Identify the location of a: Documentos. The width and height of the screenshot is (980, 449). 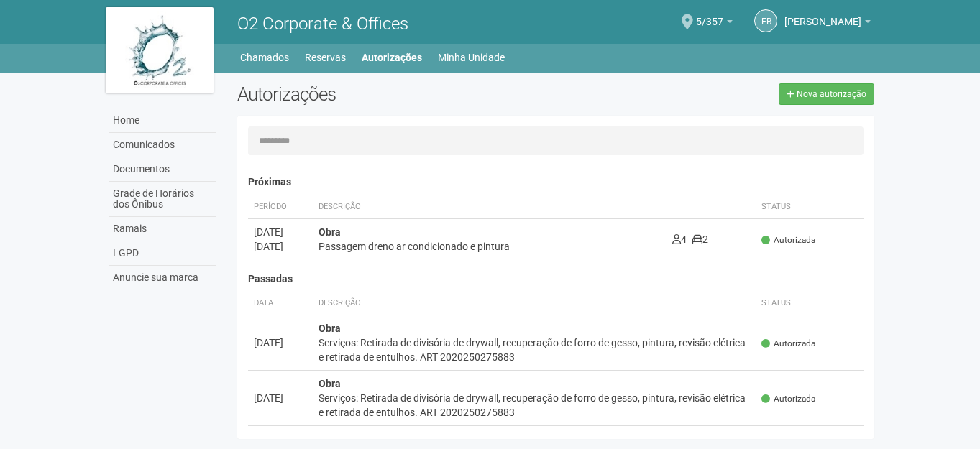
(163, 170).